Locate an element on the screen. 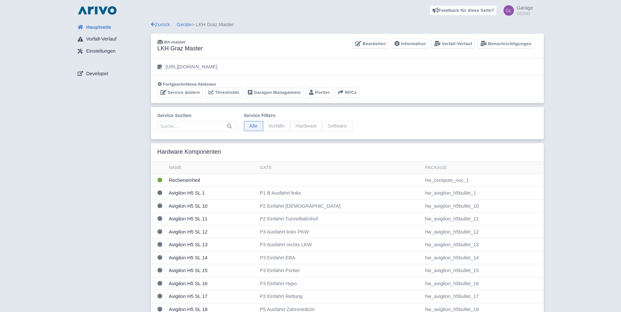 Image resolution: width=621 pixels, height=312 pixels. td: Avigilon H5 SL 1 is located at coordinates (212, 194).